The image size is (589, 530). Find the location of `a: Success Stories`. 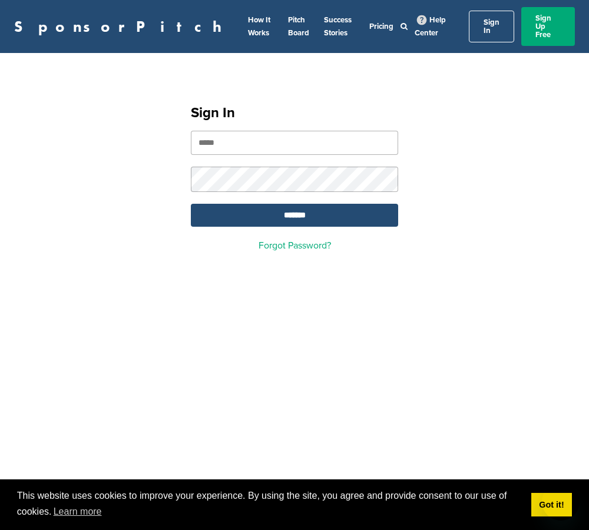

a: Success Stories is located at coordinates (337, 26).